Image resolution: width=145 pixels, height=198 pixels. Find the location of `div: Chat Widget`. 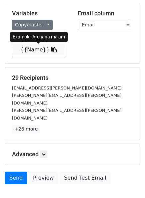

div: Chat Widget is located at coordinates (129, 182).